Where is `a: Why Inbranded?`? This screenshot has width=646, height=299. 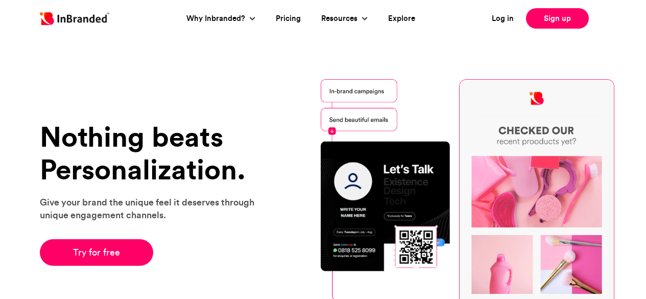
a: Why Inbranded? is located at coordinates (217, 18).